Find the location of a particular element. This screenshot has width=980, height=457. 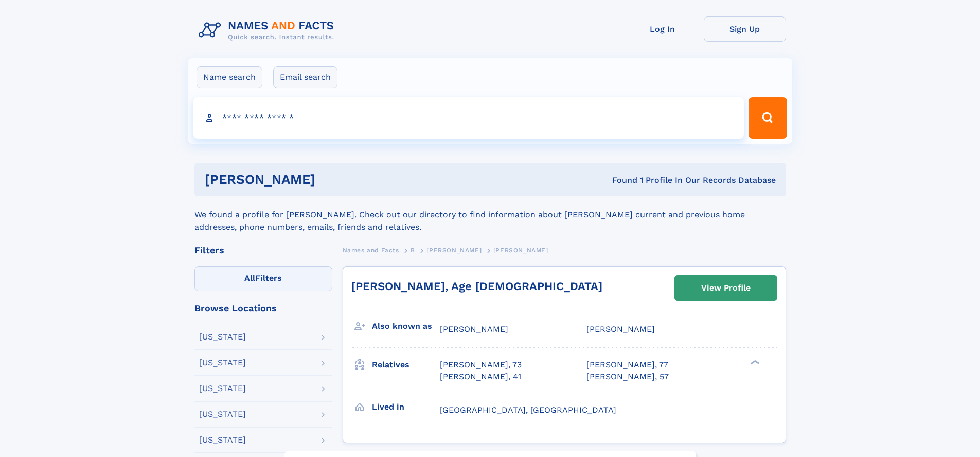

label: Email search is located at coordinates (305, 77).